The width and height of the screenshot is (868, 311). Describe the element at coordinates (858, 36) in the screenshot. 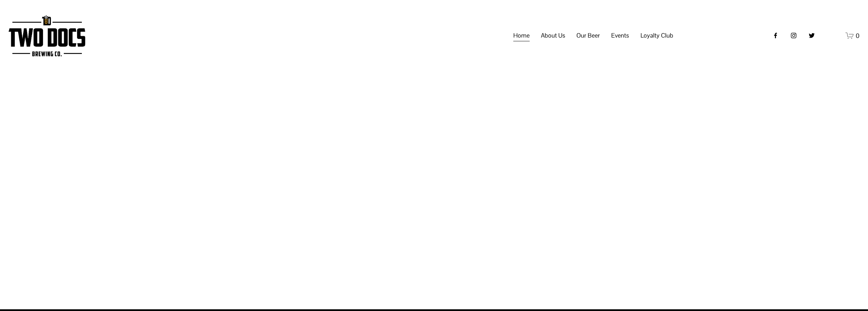

I see `span: 0` at that location.